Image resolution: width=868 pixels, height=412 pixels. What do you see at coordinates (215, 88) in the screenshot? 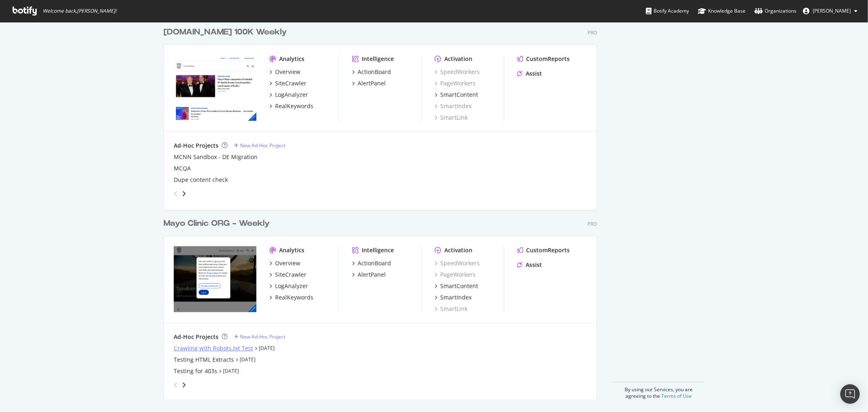
I see `img: newsnetwork.mayoclinic.org` at bounding box center [215, 88].